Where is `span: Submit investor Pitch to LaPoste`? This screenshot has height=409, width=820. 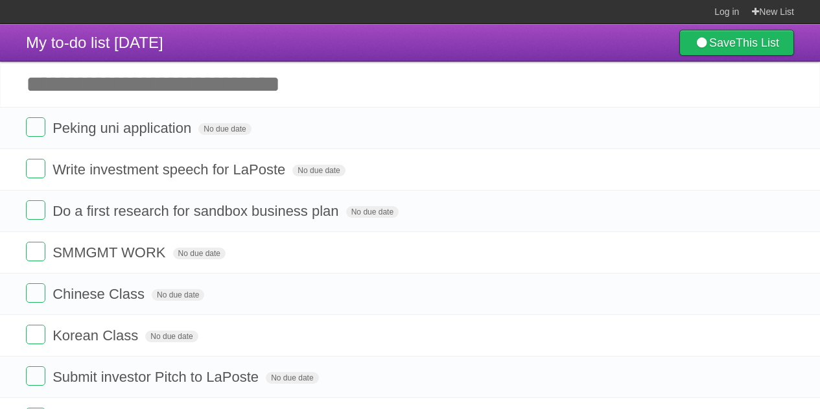
span: Submit investor Pitch to LaPoste is located at coordinates (157, 376).